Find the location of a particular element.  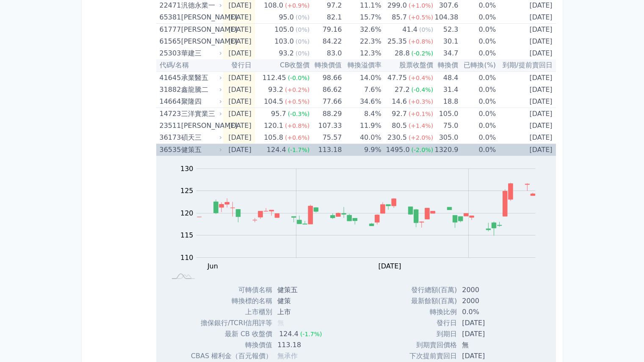

td: 可轉債名稱 is located at coordinates (232, 290).